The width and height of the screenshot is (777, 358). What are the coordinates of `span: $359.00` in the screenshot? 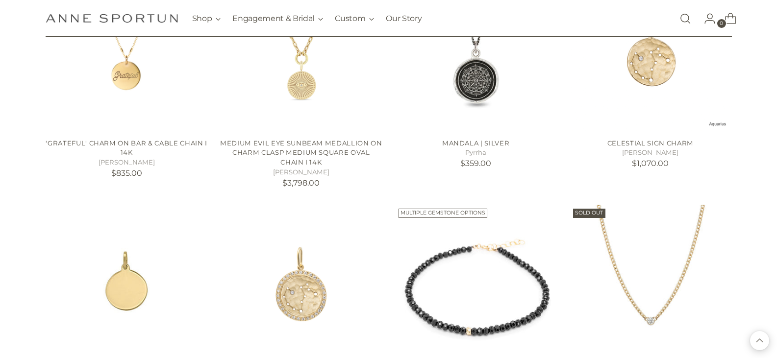 It's located at (475, 163).